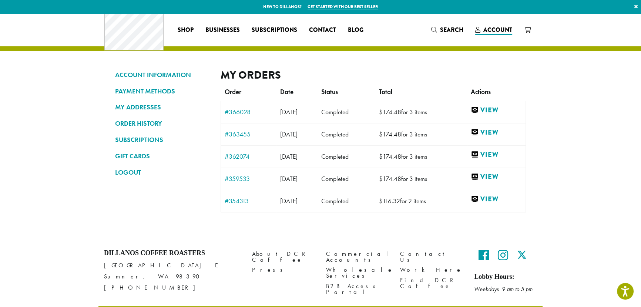 This screenshot has width=641, height=307. What do you see at coordinates (249, 134) in the screenshot?
I see `a: #363455` at bounding box center [249, 134].